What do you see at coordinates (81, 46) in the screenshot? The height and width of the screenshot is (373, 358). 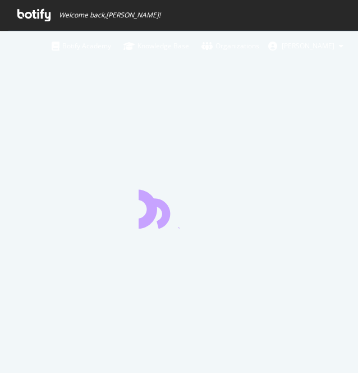 I see `a: Botify Academy` at bounding box center [81, 46].